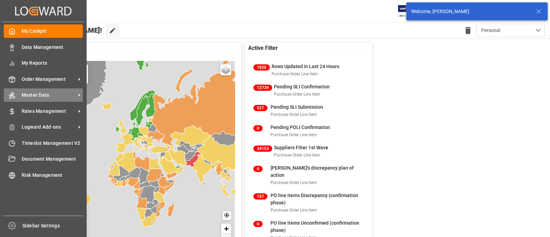 This screenshot has height=237, width=550. Describe the element at coordinates (43, 159) in the screenshot. I see `a: Document Management` at that location.